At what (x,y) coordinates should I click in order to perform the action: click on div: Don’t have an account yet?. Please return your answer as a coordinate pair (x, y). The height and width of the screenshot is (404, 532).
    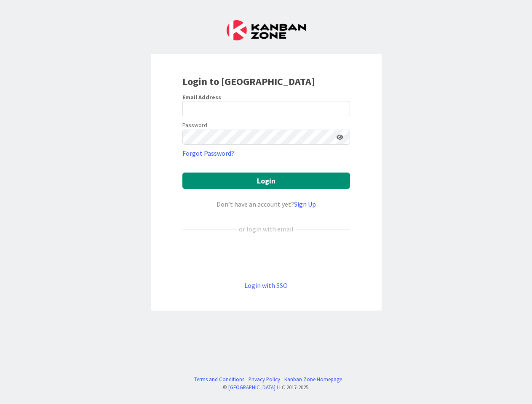
    Looking at the image, I should click on (266, 204).